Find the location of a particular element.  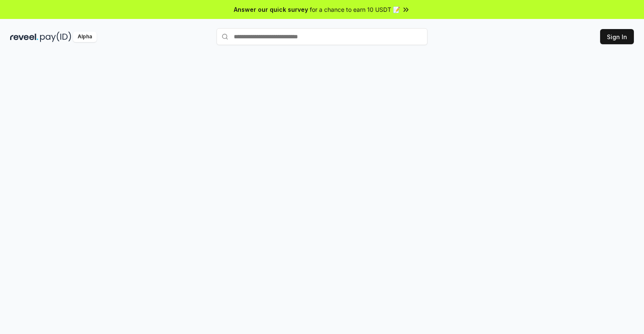

img: pay_id is located at coordinates (55, 37).